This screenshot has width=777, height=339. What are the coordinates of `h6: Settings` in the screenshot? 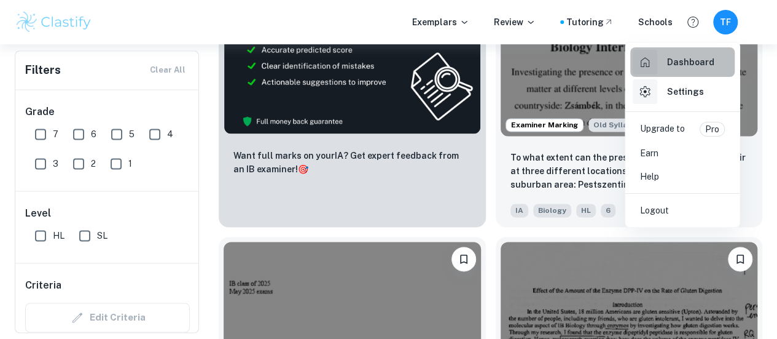 It's located at (686, 92).